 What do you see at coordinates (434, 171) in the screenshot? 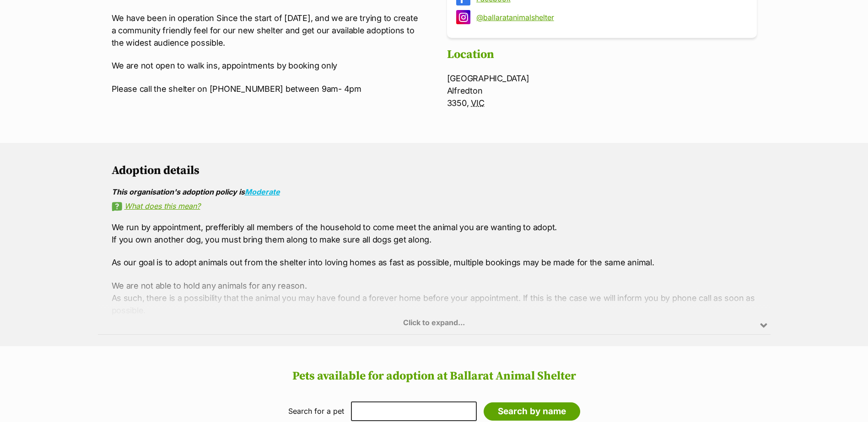
I see `h2: Adoption details` at bounding box center [434, 171].